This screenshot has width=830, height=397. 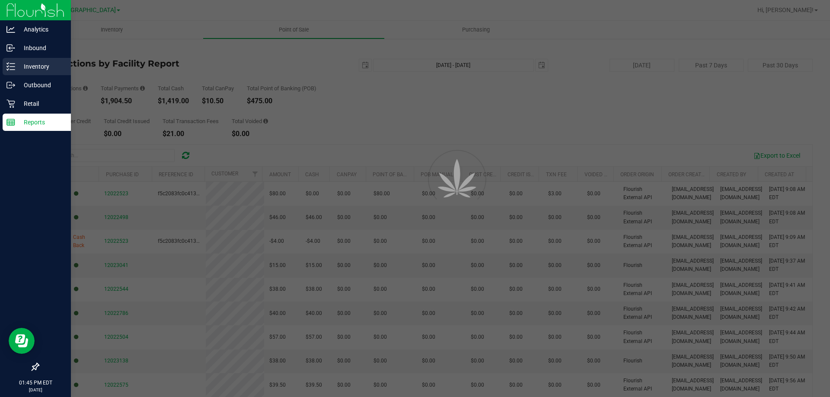 What do you see at coordinates (41, 48) in the screenshot?
I see `p: Inbound` at bounding box center [41, 48].